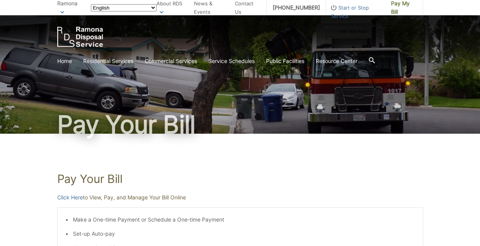 The height and width of the screenshot is (246, 480). What do you see at coordinates (244, 234) in the screenshot?
I see `li: Set-up Auto-pay` at bounding box center [244, 234].